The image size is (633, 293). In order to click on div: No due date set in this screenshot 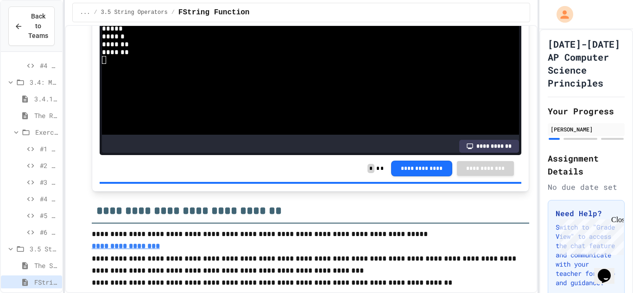, I will do `click(586, 187)`.